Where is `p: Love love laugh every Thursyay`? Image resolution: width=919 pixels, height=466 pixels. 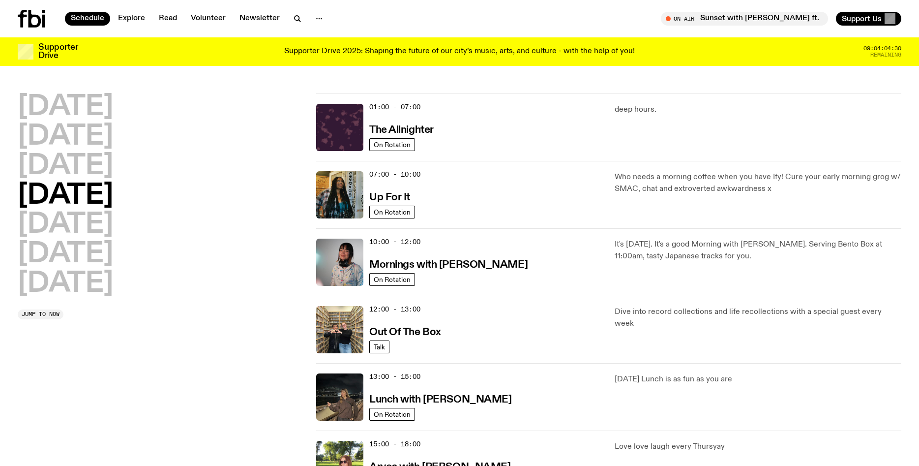 p: Love love laugh every Thursyay is located at coordinates (758, 447).